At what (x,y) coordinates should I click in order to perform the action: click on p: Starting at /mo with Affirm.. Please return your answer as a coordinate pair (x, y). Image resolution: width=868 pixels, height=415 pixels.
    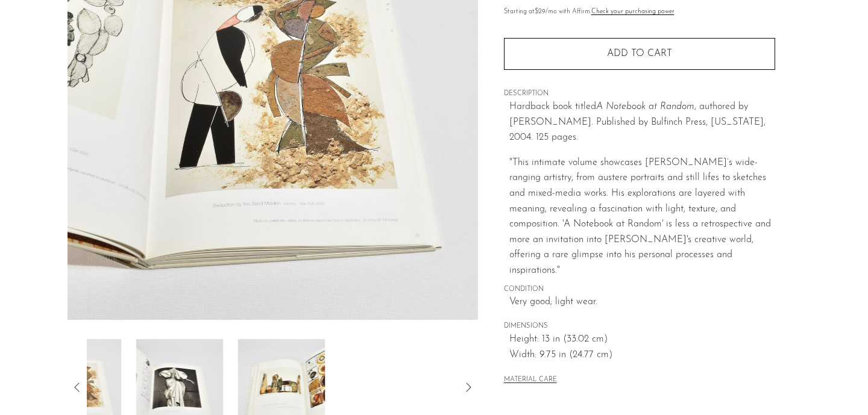
    Looking at the image, I should click on (640, 12).